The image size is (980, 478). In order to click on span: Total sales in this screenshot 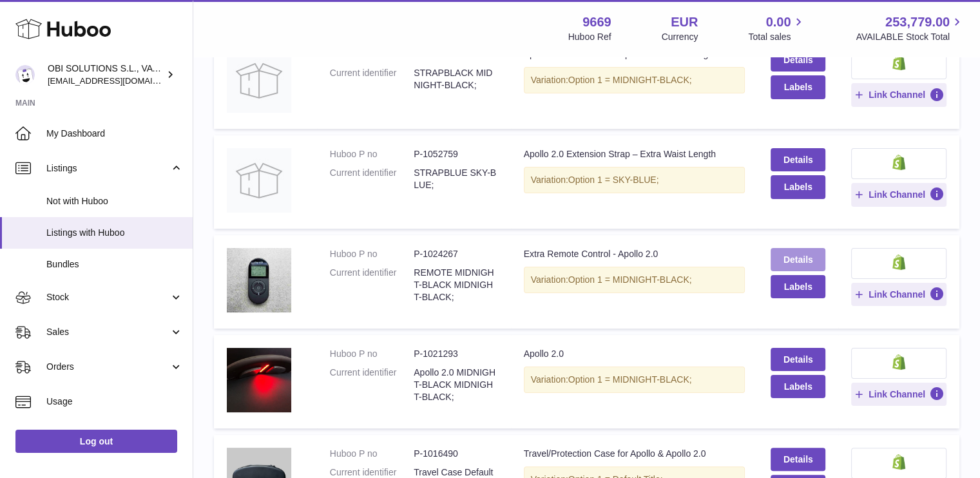, I will do `click(777, 36)`.